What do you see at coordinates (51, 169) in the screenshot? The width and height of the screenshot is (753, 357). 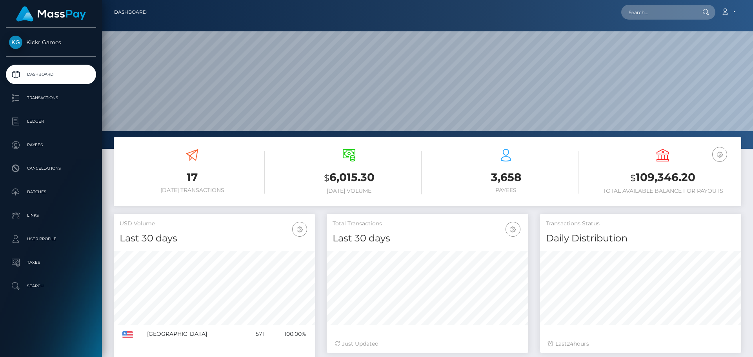 I see `p: Cancellations` at bounding box center [51, 169].